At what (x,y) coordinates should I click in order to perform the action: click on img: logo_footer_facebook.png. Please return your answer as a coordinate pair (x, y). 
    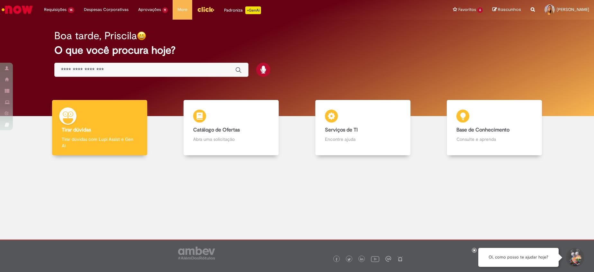
    Looking at the image, I should click on (337, 259).